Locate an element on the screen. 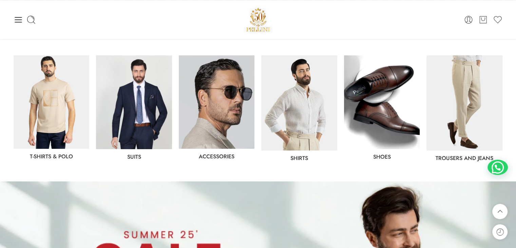  a: Trousers and jeans is located at coordinates (465, 158).